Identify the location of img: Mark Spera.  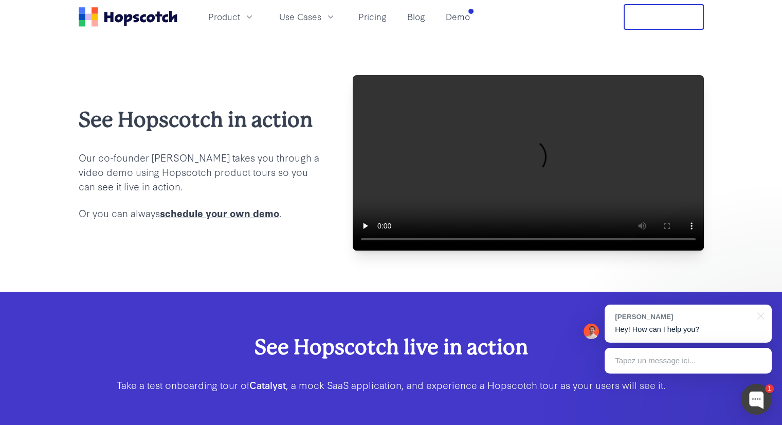
(591, 331).